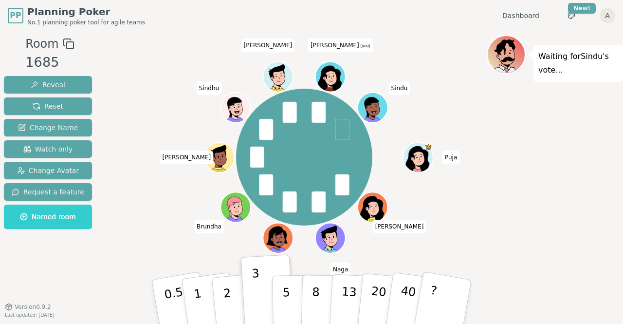 The image size is (623, 324). Describe the element at coordinates (42, 44) in the screenshot. I see `span: Room` at that location.